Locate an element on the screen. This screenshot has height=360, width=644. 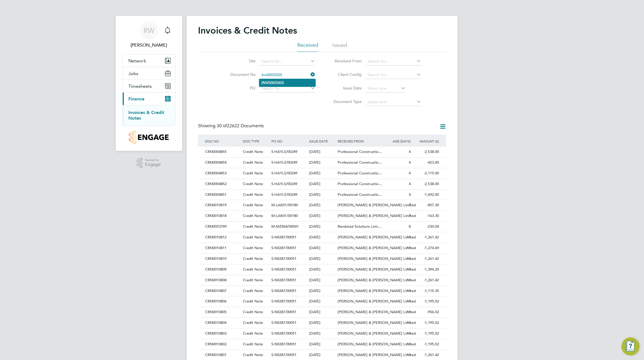
div: -2,538.00 is located at coordinates (426, 184).